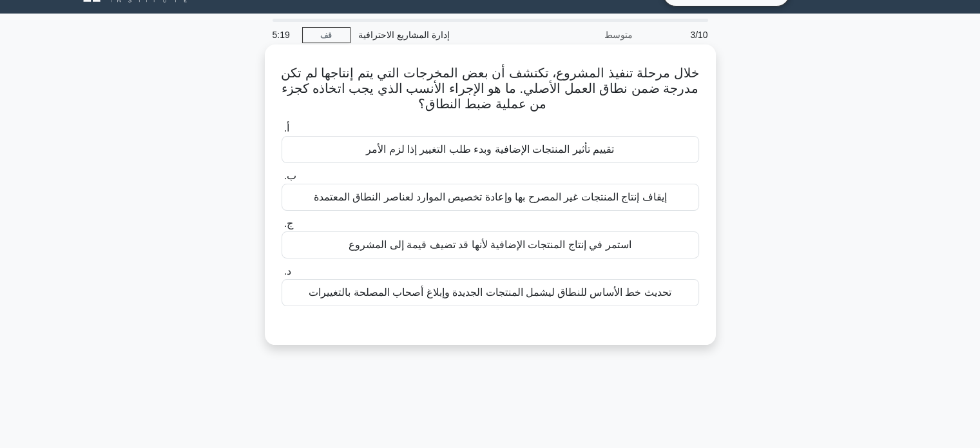 Image resolution: width=980 pixels, height=448 pixels. I want to click on font: خلال مرحلة تنفيذ المشروع، تكتشف أن بعض المخرجات التي يتم إنتاجها لم تكن مدرجة ضمن نطاق العمل الأص..., so click(489, 89).